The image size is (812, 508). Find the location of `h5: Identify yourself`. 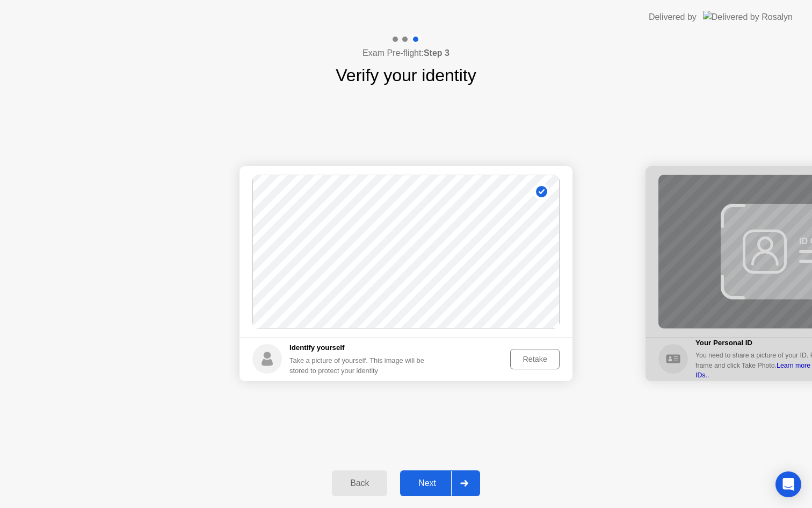

h5: Identify yourself is located at coordinates (361, 348).